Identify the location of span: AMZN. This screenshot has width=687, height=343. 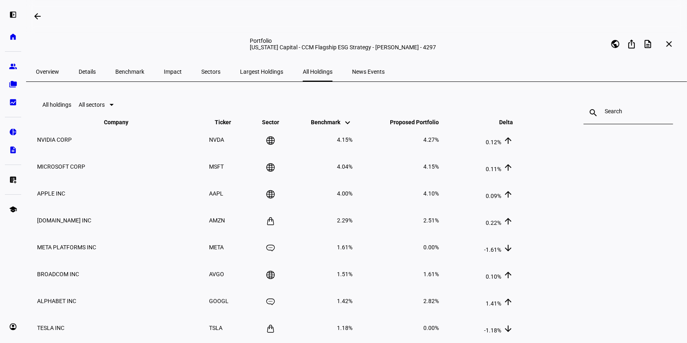
(217, 221).